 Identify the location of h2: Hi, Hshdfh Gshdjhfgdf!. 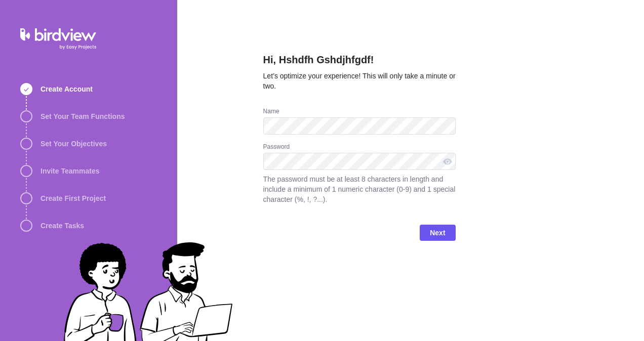
(359, 62).